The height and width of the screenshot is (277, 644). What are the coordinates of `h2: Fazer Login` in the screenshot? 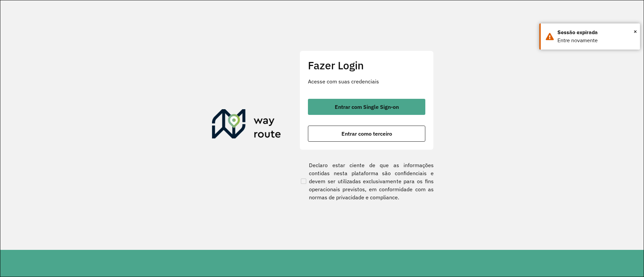 It's located at (367, 66).